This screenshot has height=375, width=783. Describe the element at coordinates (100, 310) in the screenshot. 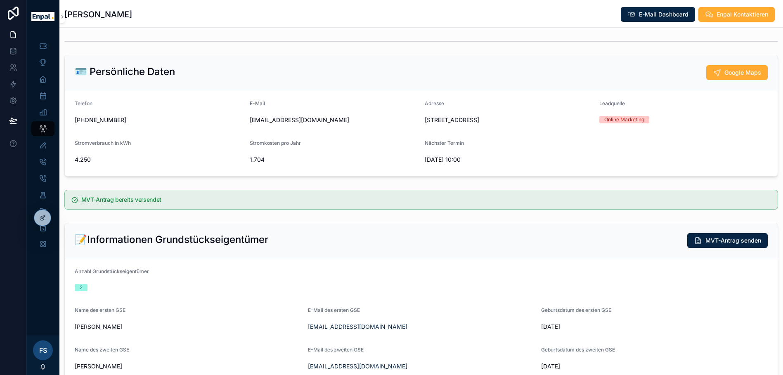

I see `span: Name des ersten GSE` at that location.